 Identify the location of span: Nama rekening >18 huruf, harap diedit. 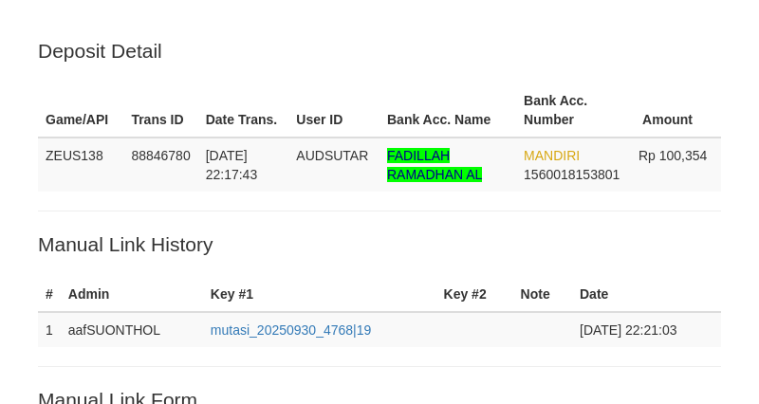
(434, 165).